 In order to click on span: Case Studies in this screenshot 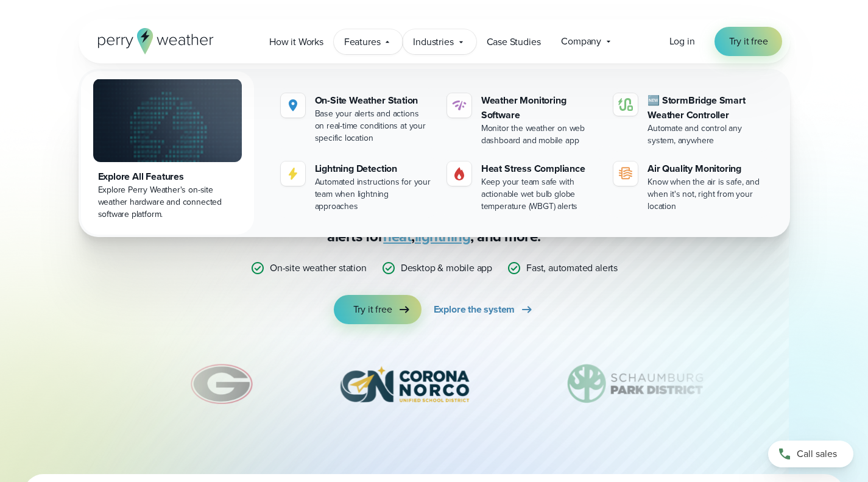, I will do `click(514, 42)`.